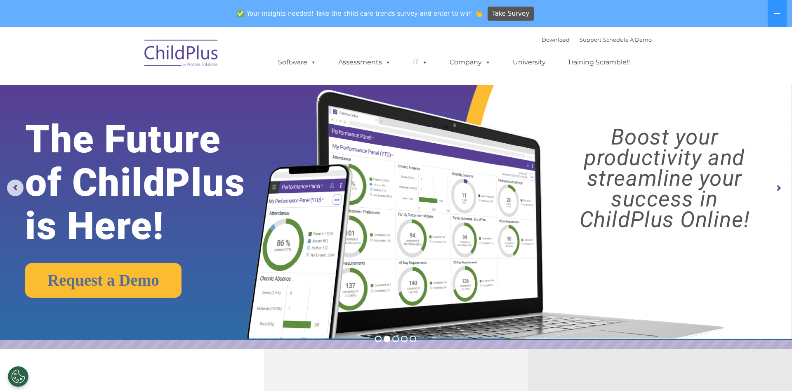 The image size is (792, 391). What do you see at coordinates (127, 57) in the screenshot?
I see `span: Last name` at bounding box center [127, 57].